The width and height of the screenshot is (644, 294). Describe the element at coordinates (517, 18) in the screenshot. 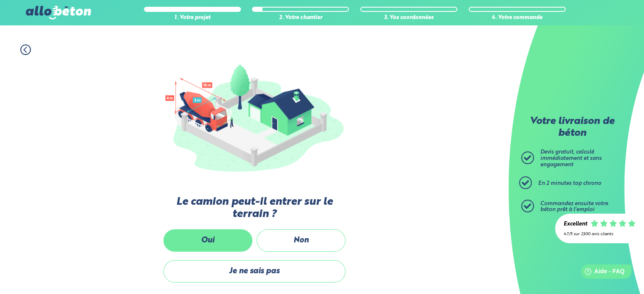

I see `div: 4. Votre commande` at that location.